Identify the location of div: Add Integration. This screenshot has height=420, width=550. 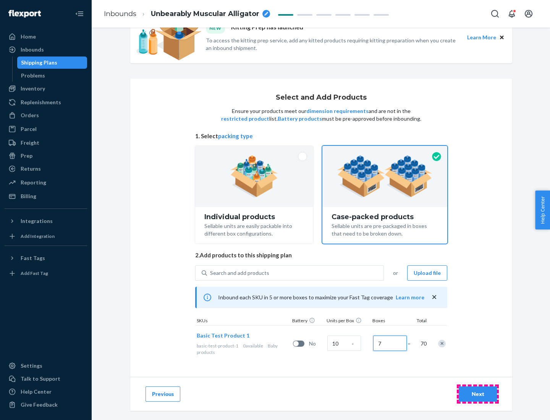
(37, 236).